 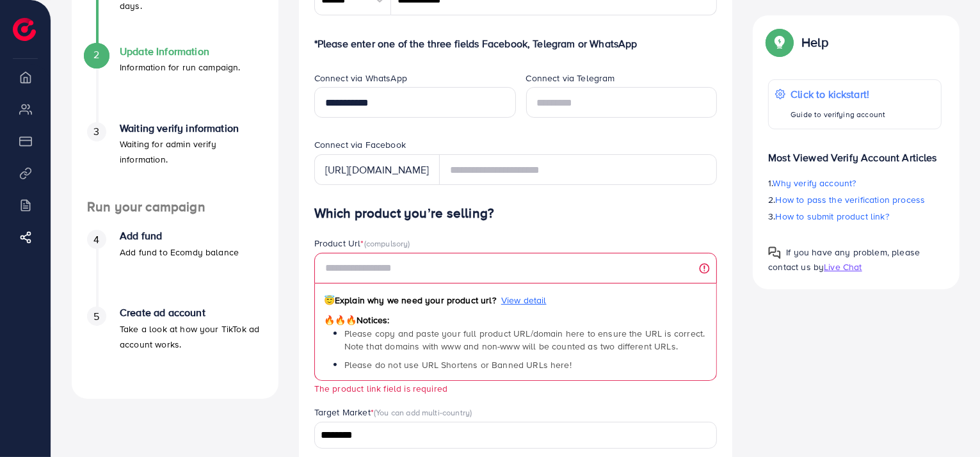 What do you see at coordinates (832, 216) in the screenshot?
I see `span: How to submit product link?` at bounding box center [832, 216].